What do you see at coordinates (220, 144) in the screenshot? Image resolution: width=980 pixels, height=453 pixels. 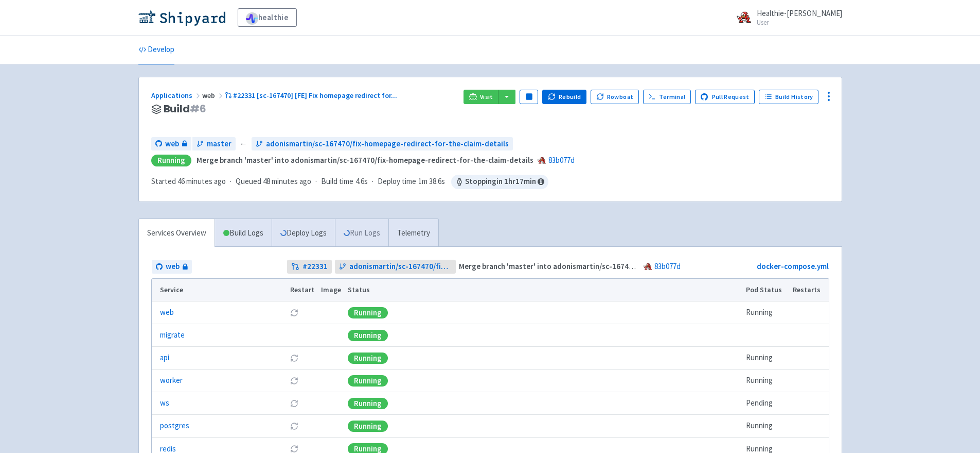 I see `span: master` at bounding box center [220, 144].